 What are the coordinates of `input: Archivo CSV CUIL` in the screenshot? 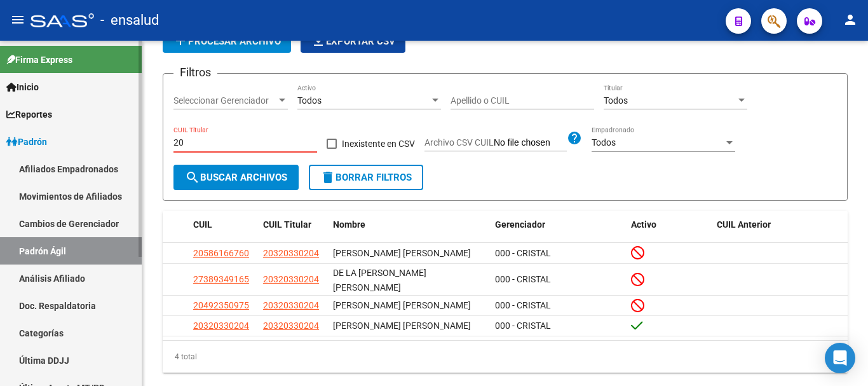 It's located at (530, 143).